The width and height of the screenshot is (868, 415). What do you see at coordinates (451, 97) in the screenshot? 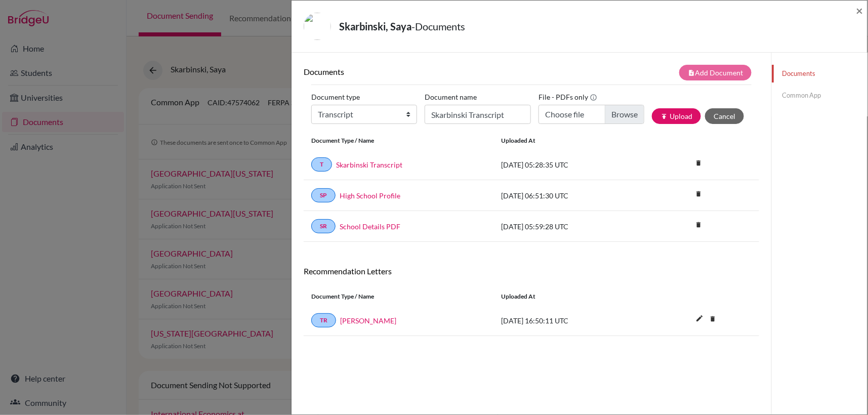
I see `label: Document name` at bounding box center [451, 97].